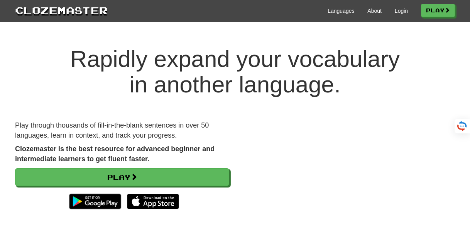  What do you see at coordinates (61, 10) in the screenshot?
I see `a: Clozemaster` at bounding box center [61, 10].